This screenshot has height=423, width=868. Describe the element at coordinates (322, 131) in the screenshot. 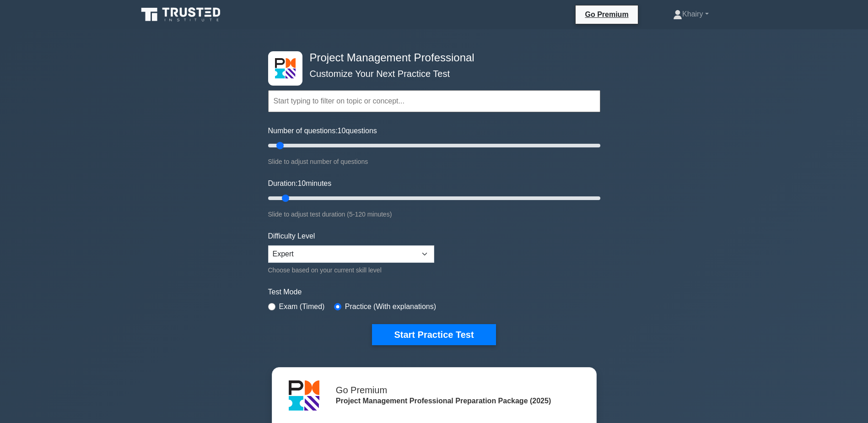

I see `label: Number of questions: questions` at that location.